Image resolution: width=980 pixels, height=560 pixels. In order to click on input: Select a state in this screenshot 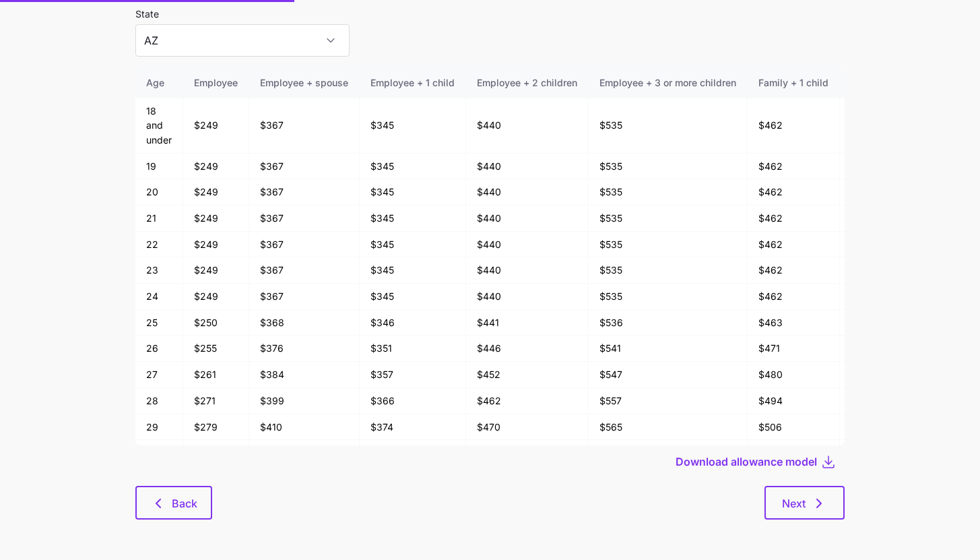, I will do `click(242, 40)`.